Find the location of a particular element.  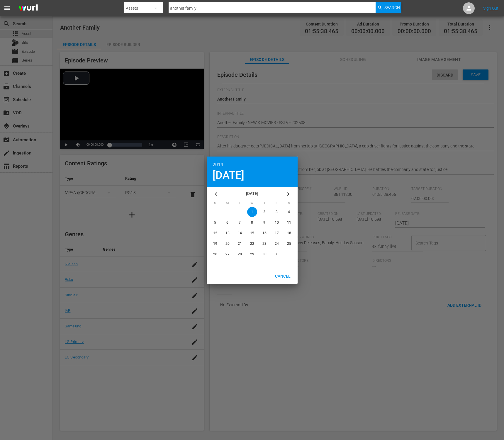

span: 30 is located at coordinates (264, 254).